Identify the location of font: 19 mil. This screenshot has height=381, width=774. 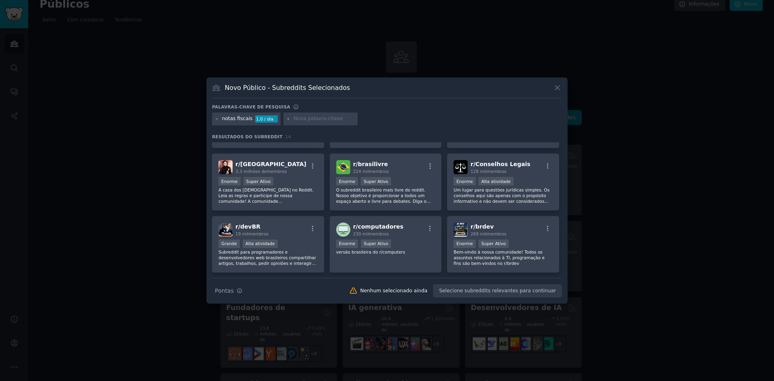
(242, 234).